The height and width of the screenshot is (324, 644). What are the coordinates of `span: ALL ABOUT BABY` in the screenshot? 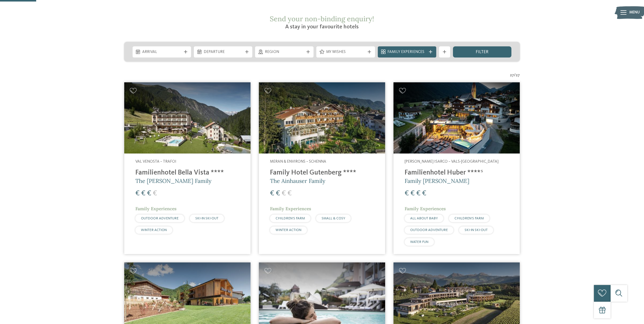 It's located at (424, 218).